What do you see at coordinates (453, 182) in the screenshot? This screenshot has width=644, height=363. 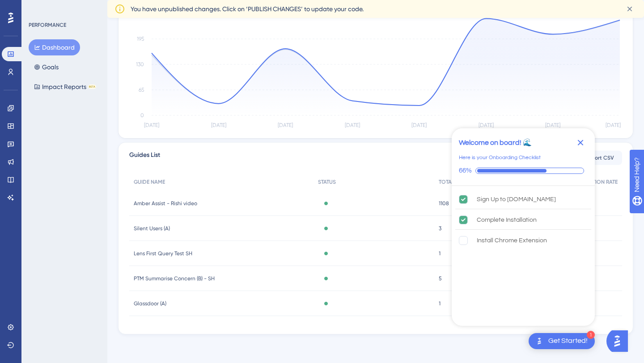 I see `span: TOTAL SEEN` at bounding box center [453, 182].